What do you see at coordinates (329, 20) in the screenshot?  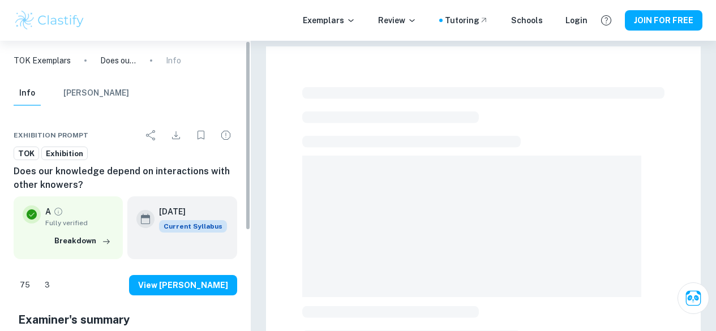 I see `p: Exemplars` at bounding box center [329, 20].